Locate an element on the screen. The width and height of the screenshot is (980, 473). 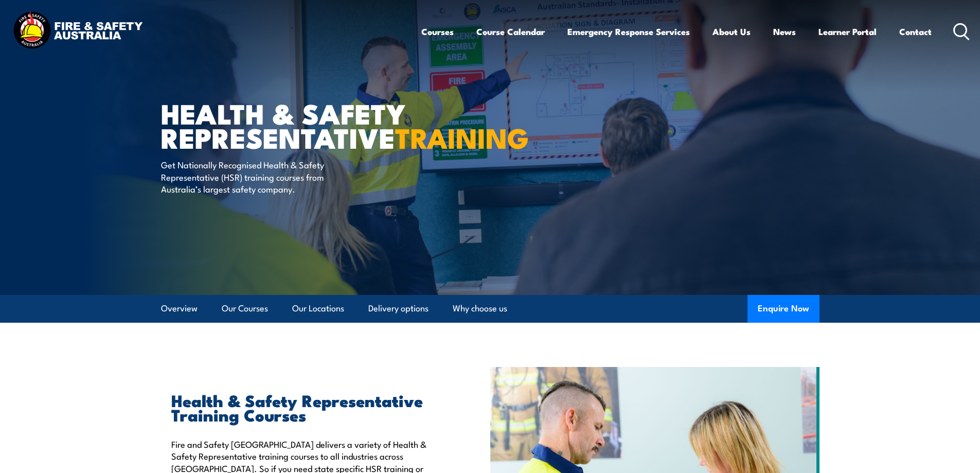
strong: TRAINING is located at coordinates (462, 136).